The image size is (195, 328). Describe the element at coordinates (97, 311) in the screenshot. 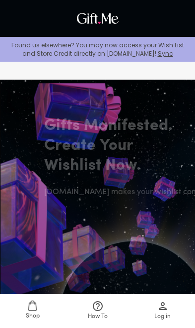

I see `a: How To` at that location.